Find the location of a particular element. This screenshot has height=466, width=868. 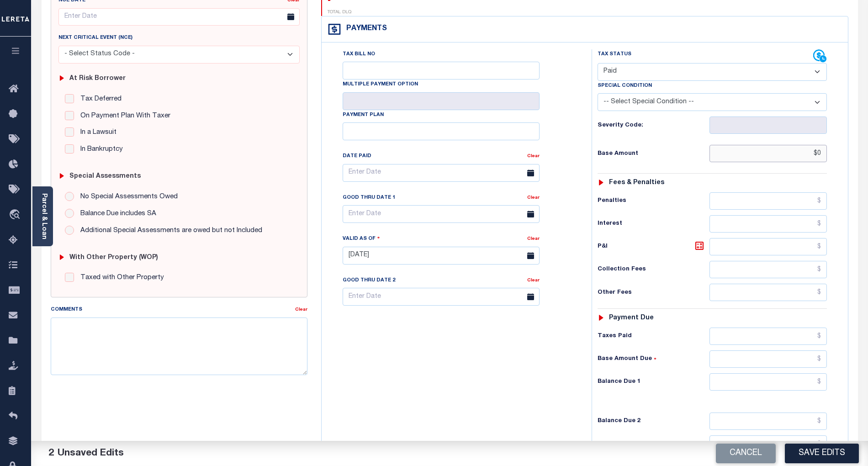

label: Balance Due includes SA is located at coordinates (116, 214).